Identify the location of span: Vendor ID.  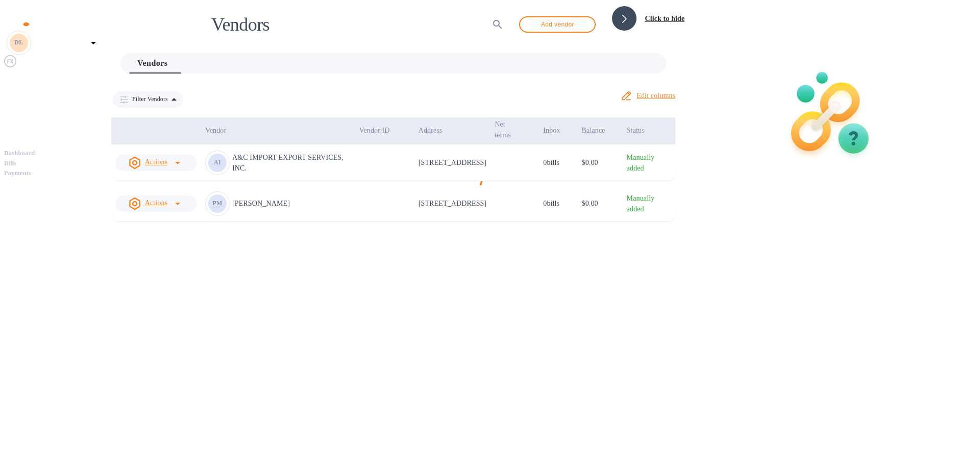
(381, 130).